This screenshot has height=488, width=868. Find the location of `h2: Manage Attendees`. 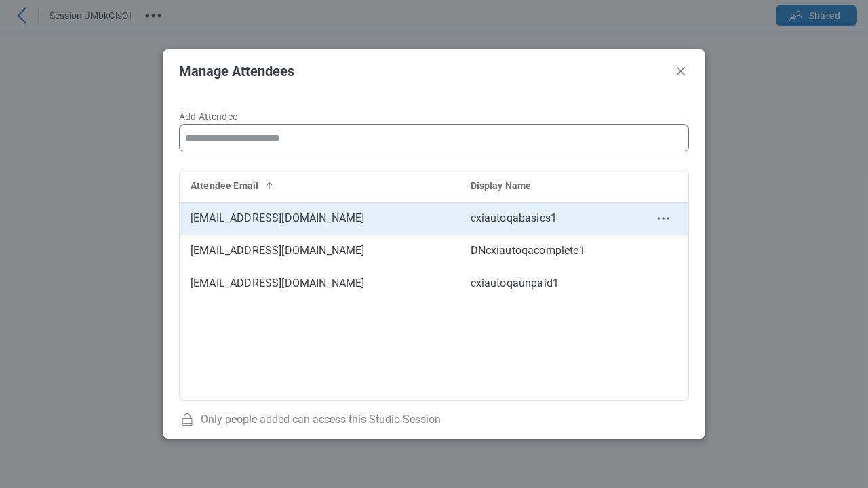

h2: Manage Attendees is located at coordinates (423, 71).